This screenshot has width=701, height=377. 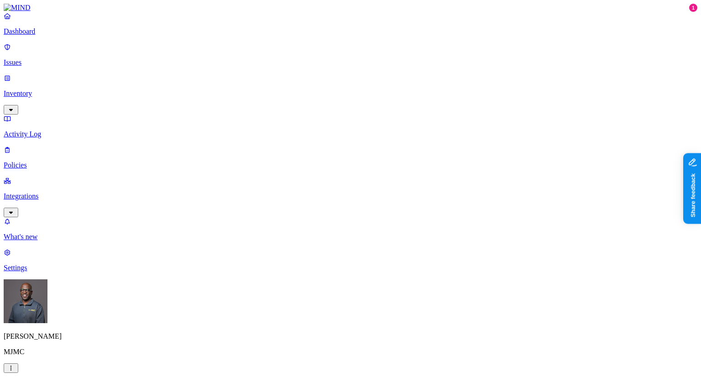 I want to click on p: What's new, so click(x=351, y=237).